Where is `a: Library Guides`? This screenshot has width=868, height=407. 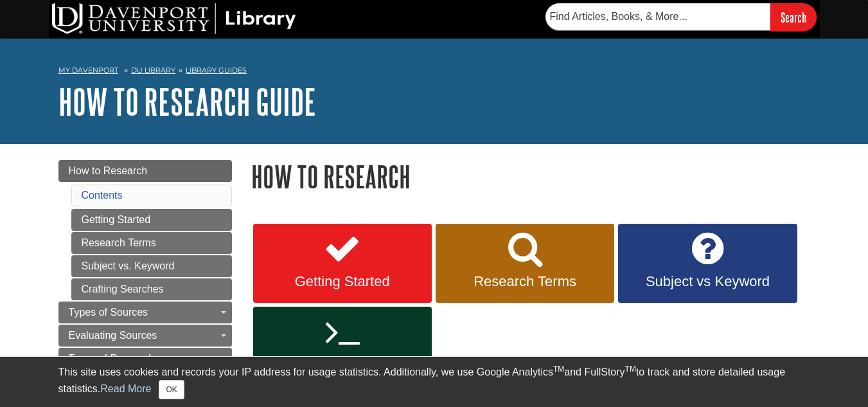 a: Library Guides is located at coordinates (215, 70).